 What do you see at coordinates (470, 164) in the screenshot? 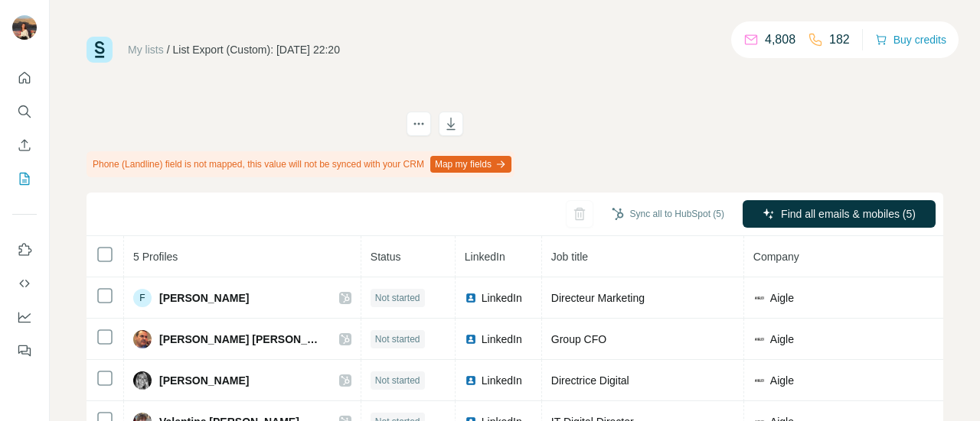
I see `button: Map my fields` at bounding box center [470, 164].